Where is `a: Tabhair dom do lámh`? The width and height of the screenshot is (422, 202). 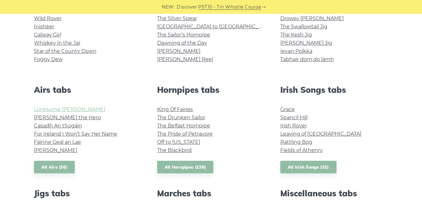 a: Tabhair dom do lámh is located at coordinates (307, 59).